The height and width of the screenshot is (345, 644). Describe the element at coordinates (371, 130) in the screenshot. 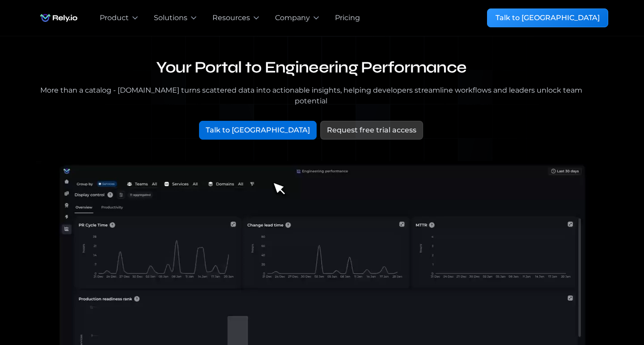

I see `a: Request free trial access` at that location.